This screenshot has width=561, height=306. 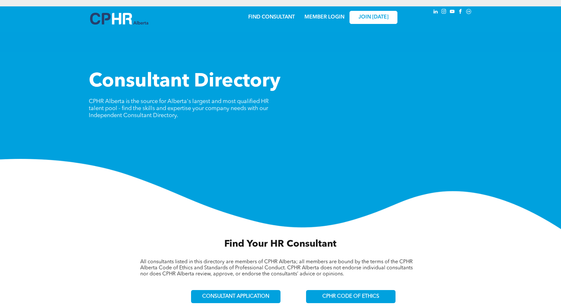 I want to click on a: CONSULTANT APPLICATION, so click(x=236, y=297).